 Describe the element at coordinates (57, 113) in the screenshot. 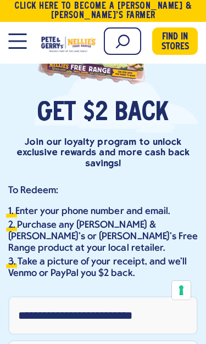

I see `span: Get` at that location.